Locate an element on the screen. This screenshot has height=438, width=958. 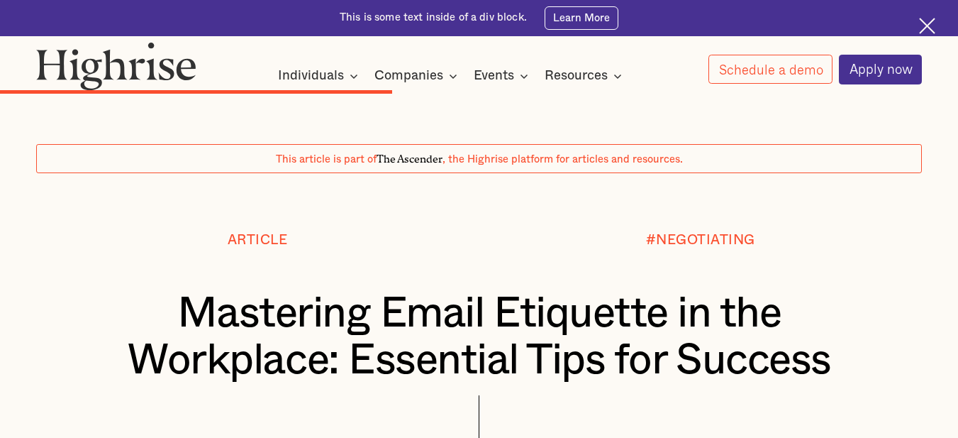
h1: Mastering Email Etiquette in the Workplace: Essential Tips for Success is located at coordinates (479, 337).